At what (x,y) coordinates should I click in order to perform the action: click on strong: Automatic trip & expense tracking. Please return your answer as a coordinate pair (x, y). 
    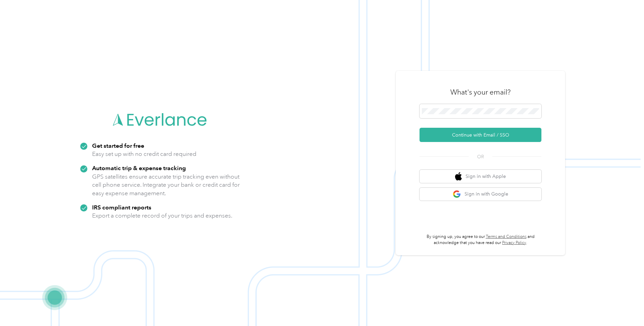
    Looking at the image, I should click on (139, 168).